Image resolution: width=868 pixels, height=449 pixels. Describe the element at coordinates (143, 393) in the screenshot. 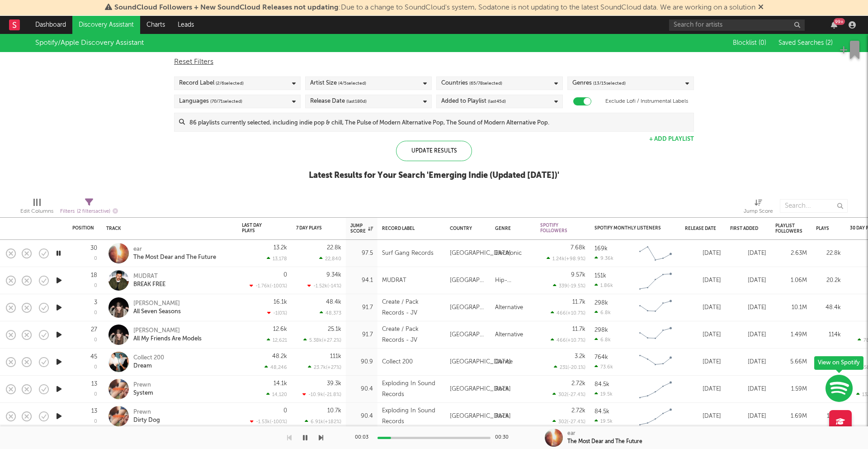

I see `div: System` at that location.